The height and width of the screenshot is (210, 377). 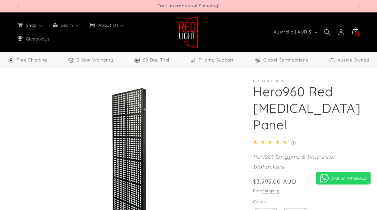 I want to click on img: Warranty Icon, so click(x=71, y=60).